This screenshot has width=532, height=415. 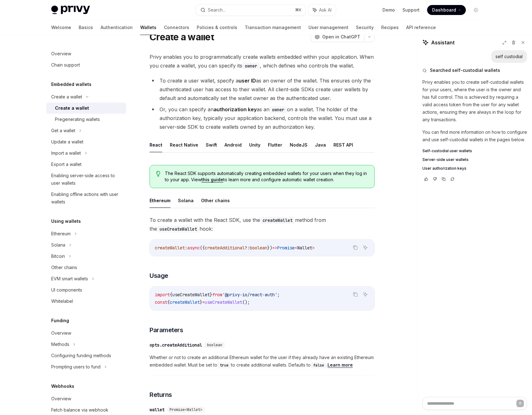 I want to click on button: Other chains, so click(x=215, y=201).